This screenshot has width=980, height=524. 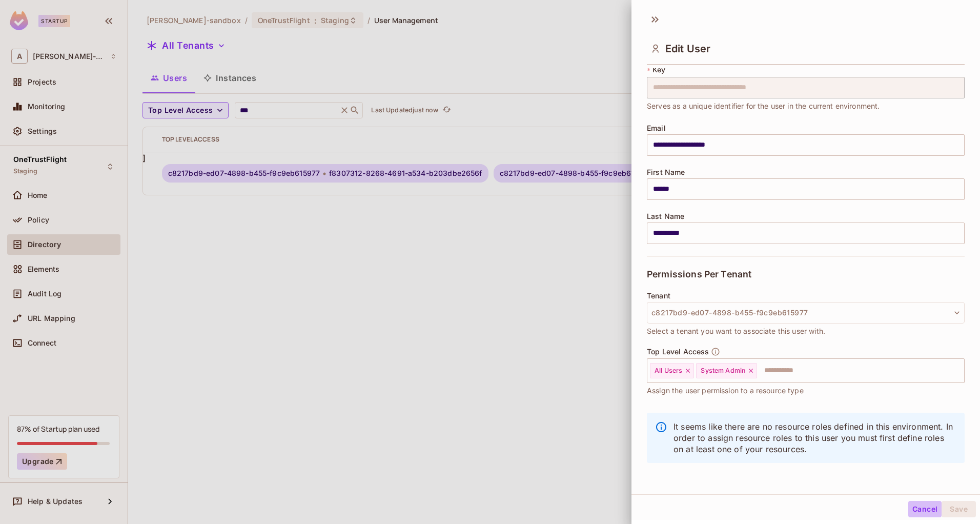 I want to click on span: Permissions Per Tenant, so click(x=699, y=275).